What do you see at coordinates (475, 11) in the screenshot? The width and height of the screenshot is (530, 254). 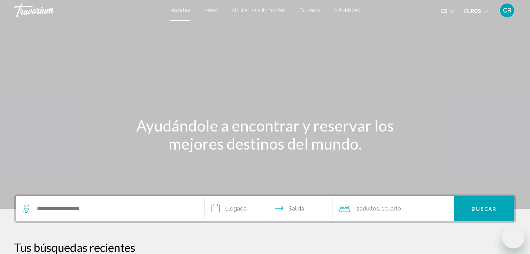 I see `button: Cambiar moneda` at bounding box center [475, 11].